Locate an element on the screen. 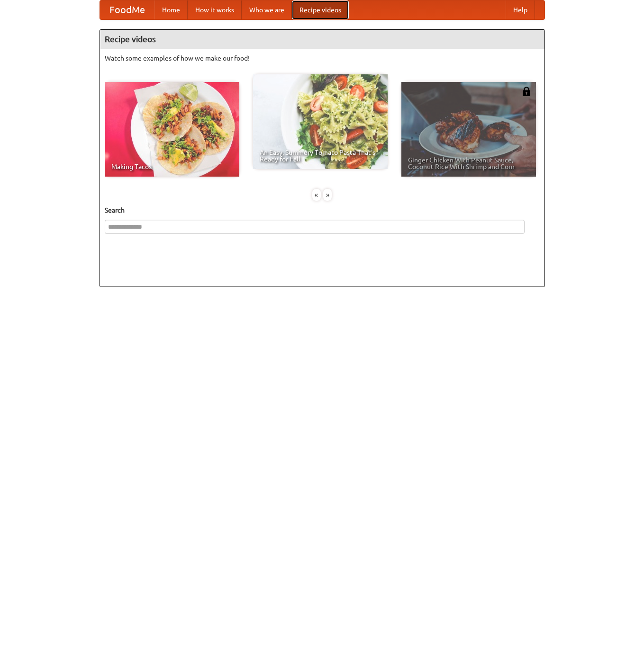 The width and height of the screenshot is (644, 670). span: Making Tacos is located at coordinates (172, 167).